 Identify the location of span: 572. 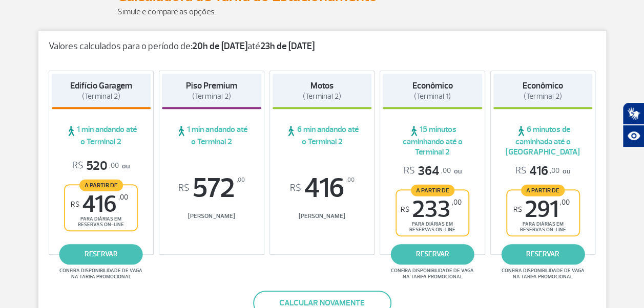
(212, 189).